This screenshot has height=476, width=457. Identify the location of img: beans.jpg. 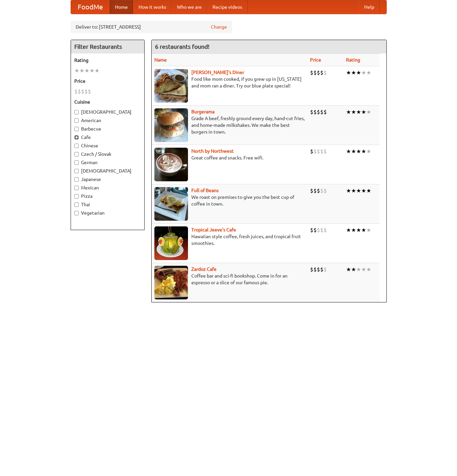
(171, 204).